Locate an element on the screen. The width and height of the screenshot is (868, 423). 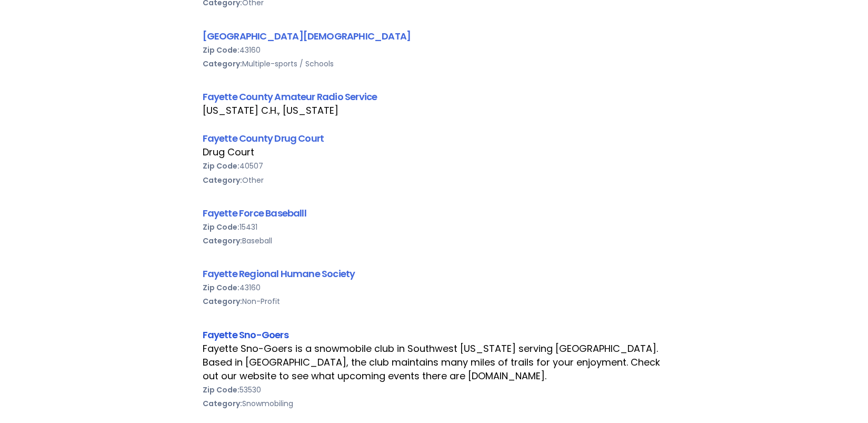
div: Snowmobiling is located at coordinates (434, 403).